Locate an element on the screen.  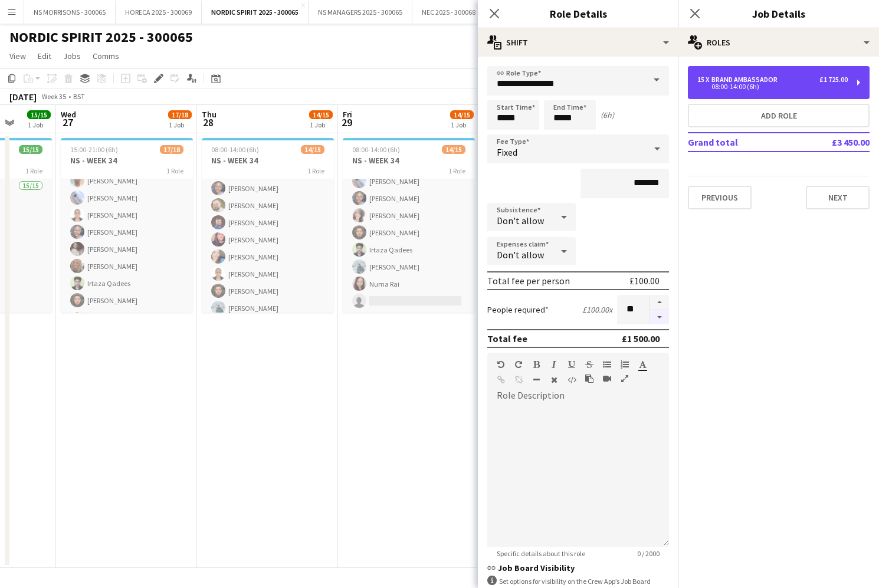
button: Fullscreen is located at coordinates (624, 379).